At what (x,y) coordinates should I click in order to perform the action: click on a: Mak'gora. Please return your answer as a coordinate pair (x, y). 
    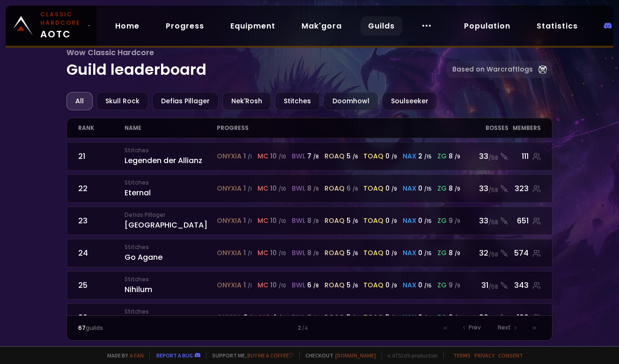
    Looking at the image, I should click on (321, 26).